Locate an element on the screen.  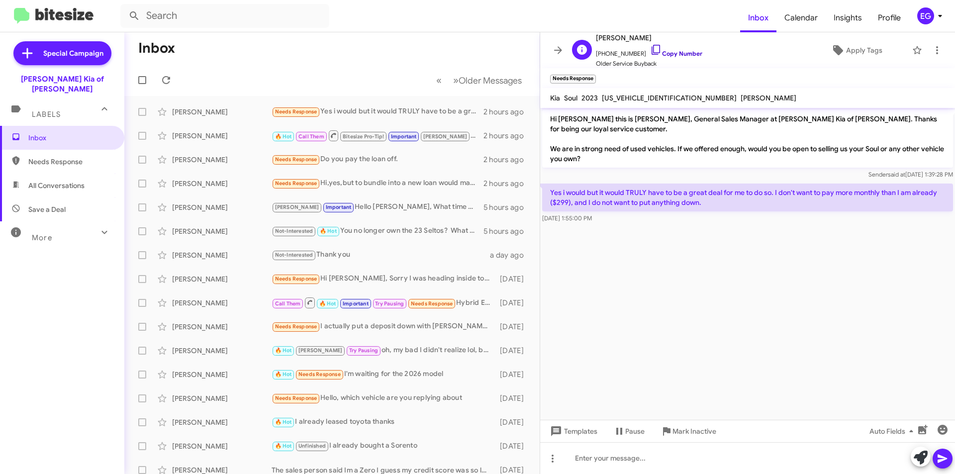
span: Pause is located at coordinates (635, 431).